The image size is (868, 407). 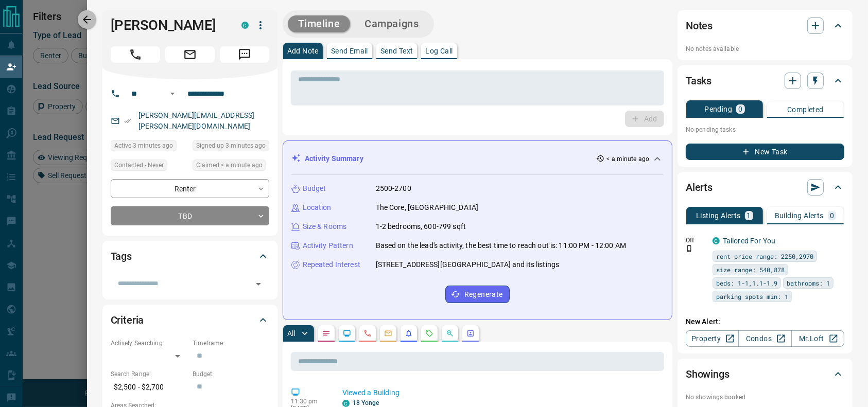 What do you see at coordinates (718, 216) in the screenshot?
I see `p: Listing Alerts` at bounding box center [718, 216].